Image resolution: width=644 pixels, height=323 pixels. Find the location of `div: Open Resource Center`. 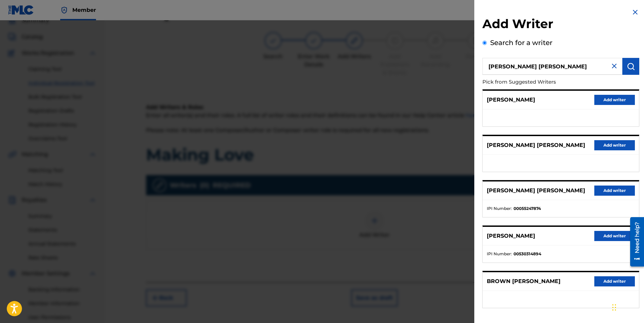

div: Open Resource Center is located at coordinates (12, 27).